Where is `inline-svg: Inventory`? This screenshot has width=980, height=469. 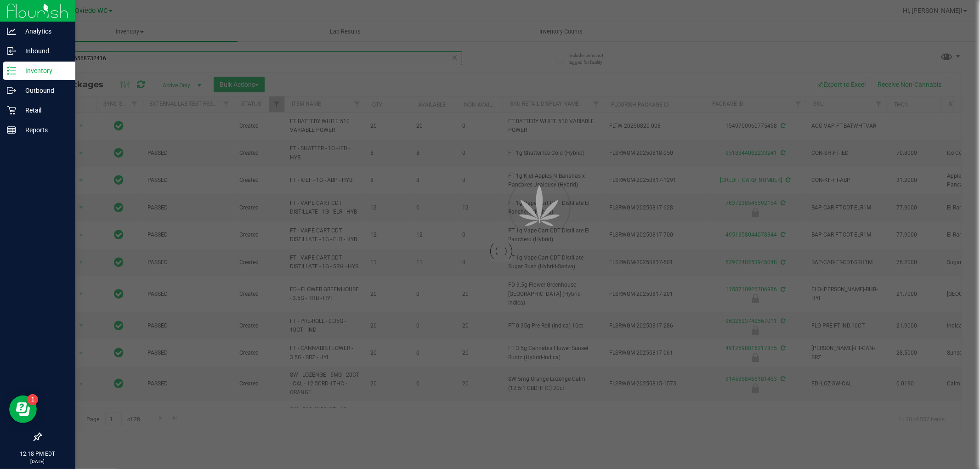
inline-svg: Inventory is located at coordinates (11, 71).